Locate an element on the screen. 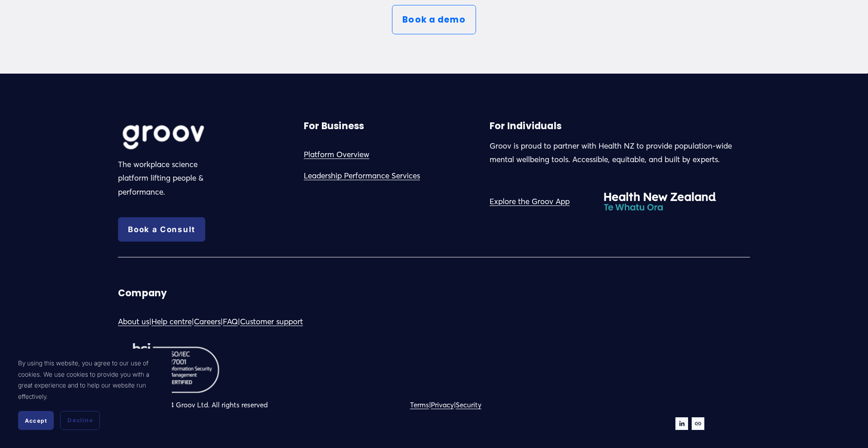 Image resolution: width=868 pixels, height=448 pixels. a: Platform Overview is located at coordinates (336, 154).